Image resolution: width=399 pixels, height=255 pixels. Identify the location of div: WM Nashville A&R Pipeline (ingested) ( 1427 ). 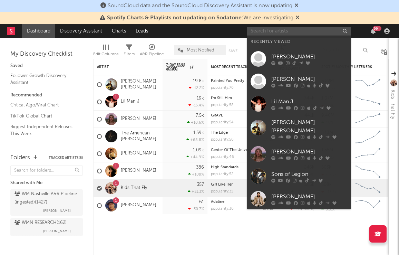
(46, 198).